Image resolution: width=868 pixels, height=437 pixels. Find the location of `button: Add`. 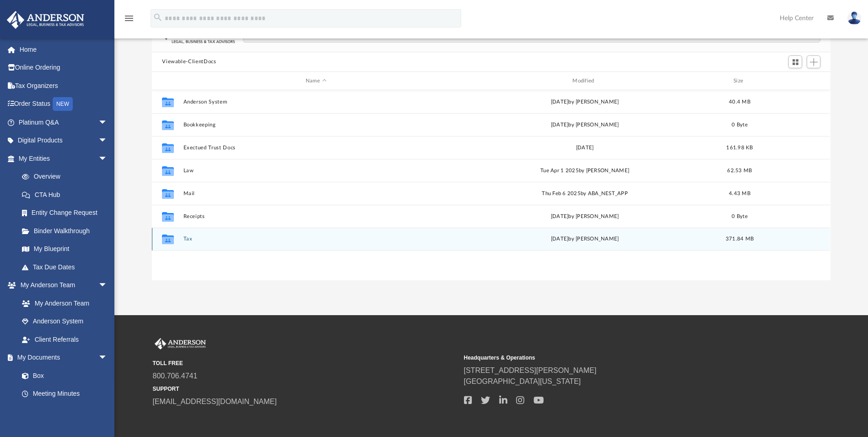

button: Add is located at coordinates (814, 62).